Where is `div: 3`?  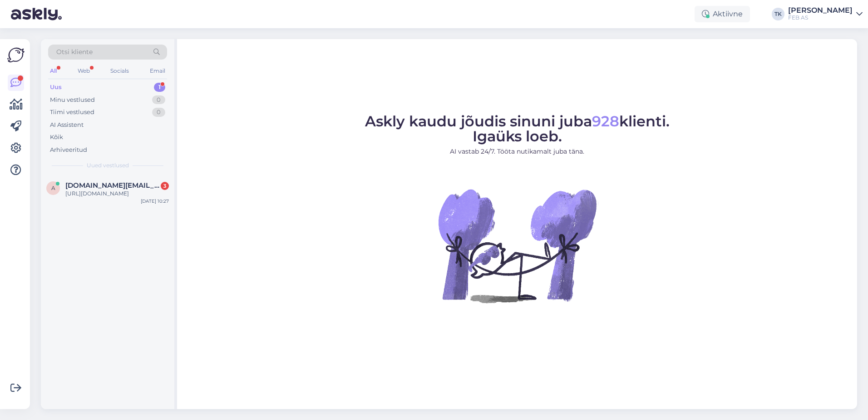 div: 3 is located at coordinates (165, 186).